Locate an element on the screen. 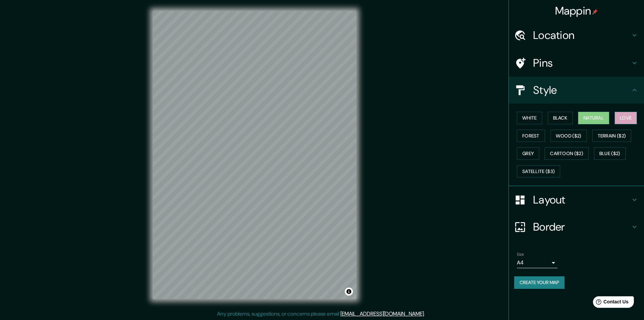 The width and height of the screenshot is (644, 320). button: Wood ($2) is located at coordinates (569, 136).